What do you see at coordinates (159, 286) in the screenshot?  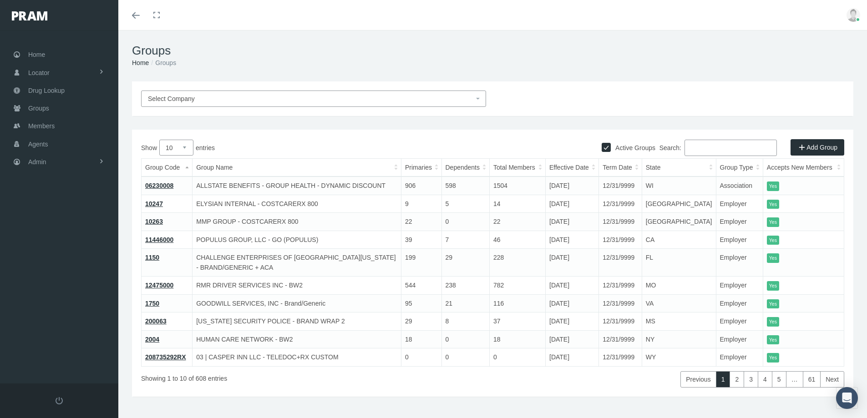 I see `a: 12475000` at bounding box center [159, 286].